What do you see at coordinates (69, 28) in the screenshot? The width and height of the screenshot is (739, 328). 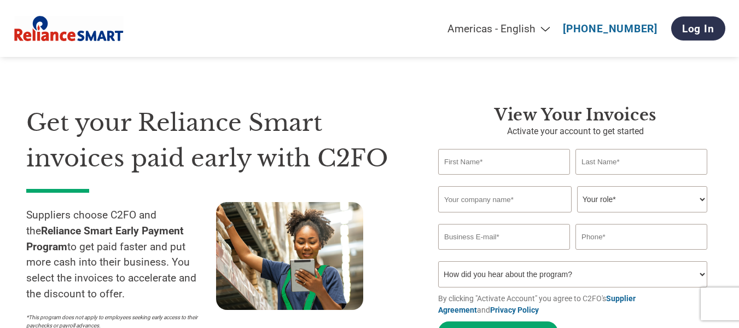 I see `img: Reliance Smart` at bounding box center [69, 28].